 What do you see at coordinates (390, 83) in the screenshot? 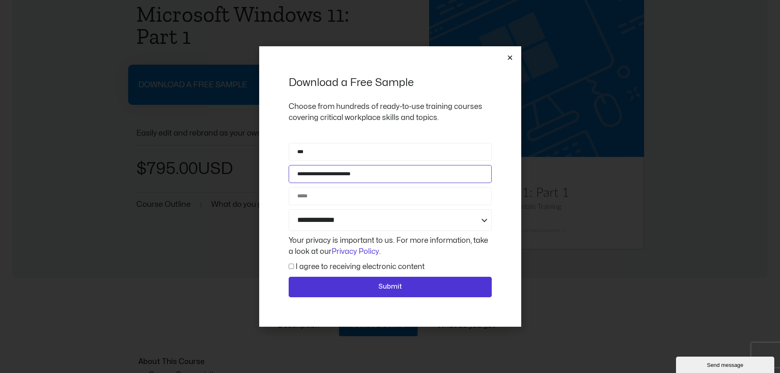
I see `h2: Download a Free Sample` at bounding box center [390, 83].